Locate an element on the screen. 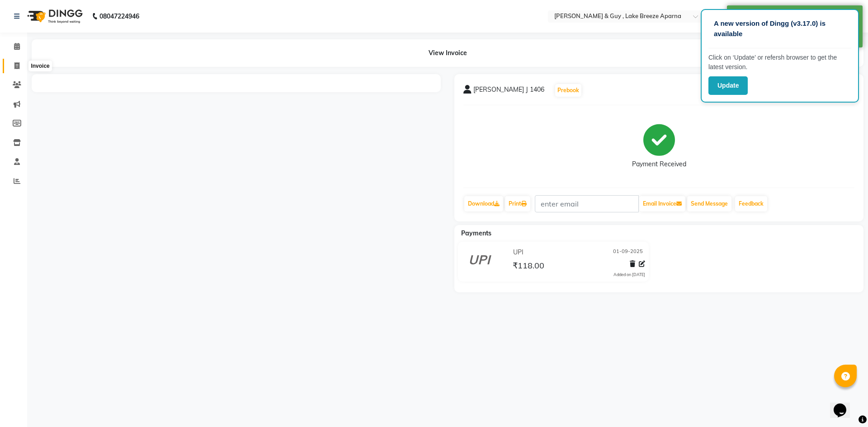 This screenshot has width=868, height=427. button: Send Message is located at coordinates (709, 204).